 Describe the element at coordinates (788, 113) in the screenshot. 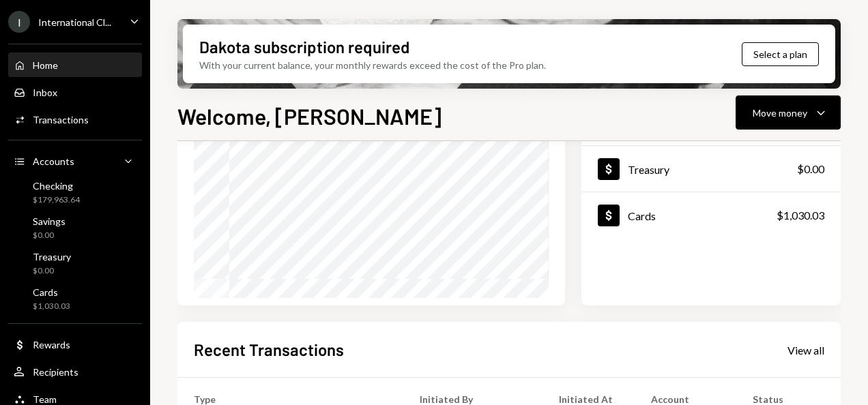

I see `button: Move money` at that location.